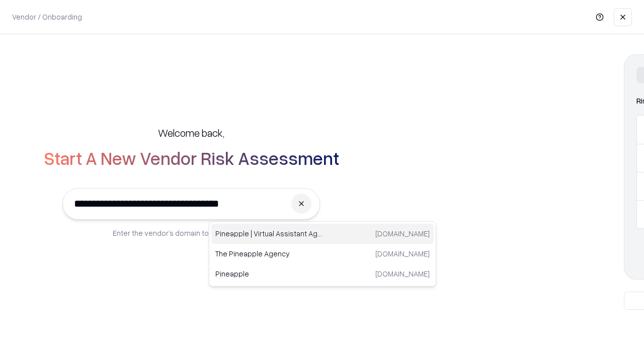 This screenshot has height=362, width=644. I want to click on h2: Start A New Vendor Risk Assessment, so click(191, 158).